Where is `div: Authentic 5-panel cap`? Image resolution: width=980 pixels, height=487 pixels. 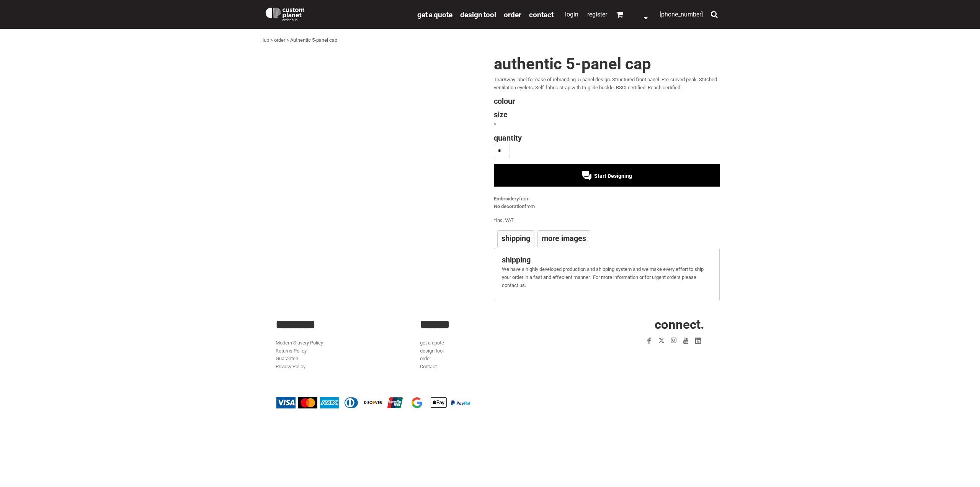 div: Authentic 5-panel cap is located at coordinates (314, 40).